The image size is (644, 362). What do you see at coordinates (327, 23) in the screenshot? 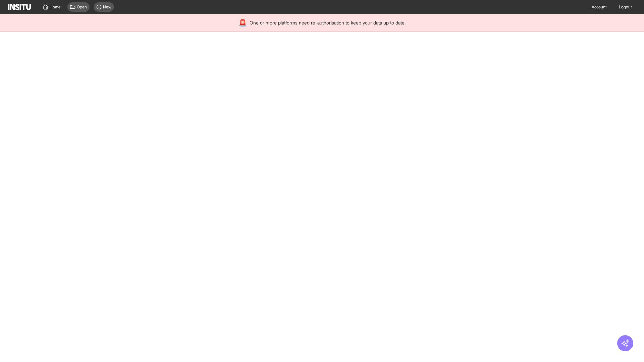
I see `span: One or more platforms need re-authorisation to keep your data up to date.` at bounding box center [327, 23].